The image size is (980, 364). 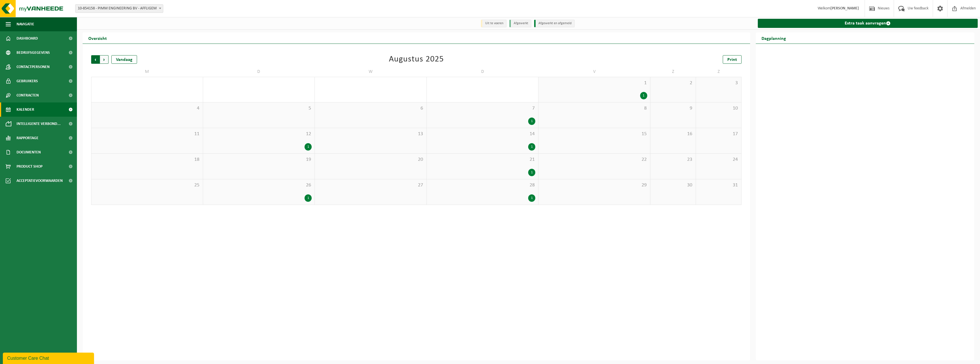 I want to click on span: 31, so click(x=719, y=185).